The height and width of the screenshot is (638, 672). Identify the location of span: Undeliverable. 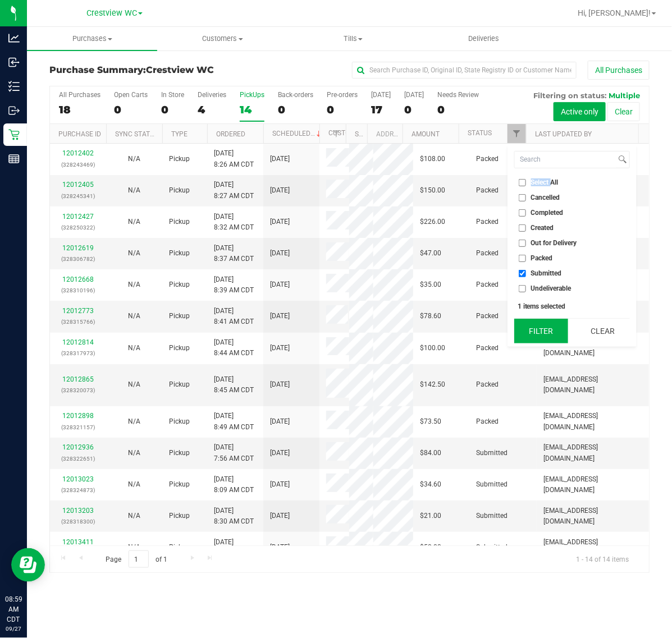
(552, 288).